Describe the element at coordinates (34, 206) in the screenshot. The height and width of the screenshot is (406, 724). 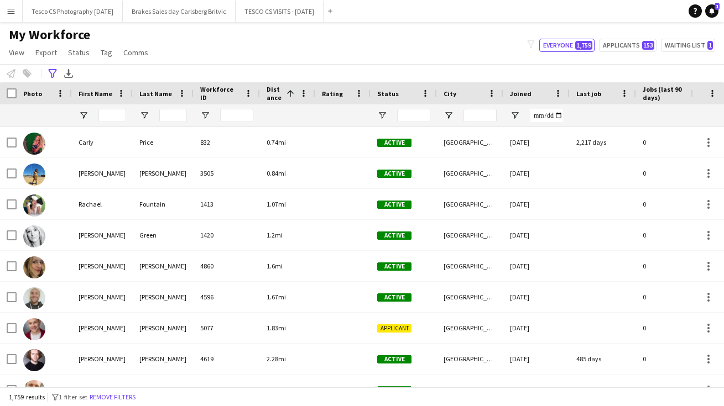
I see `img: Rachael Fountain` at that location.